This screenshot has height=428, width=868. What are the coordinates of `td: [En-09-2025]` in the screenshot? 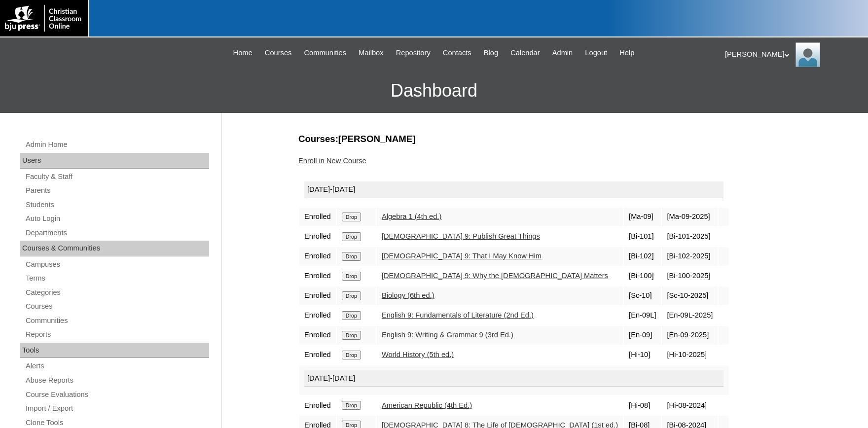 It's located at (690, 336).